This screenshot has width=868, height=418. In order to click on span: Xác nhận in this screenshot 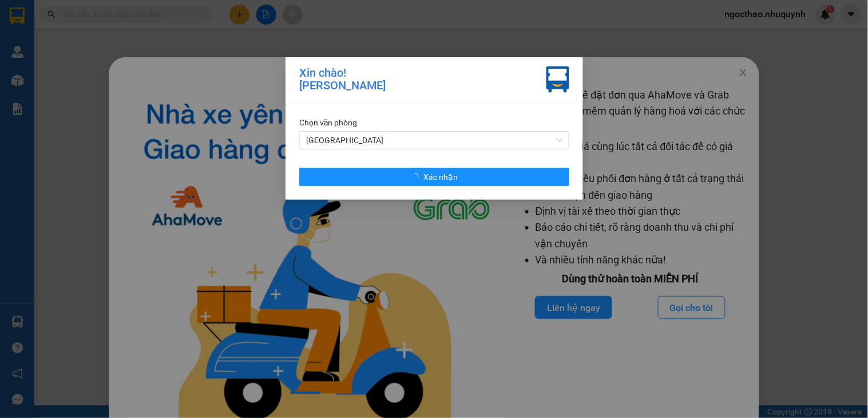, I will do `click(441, 177)`.